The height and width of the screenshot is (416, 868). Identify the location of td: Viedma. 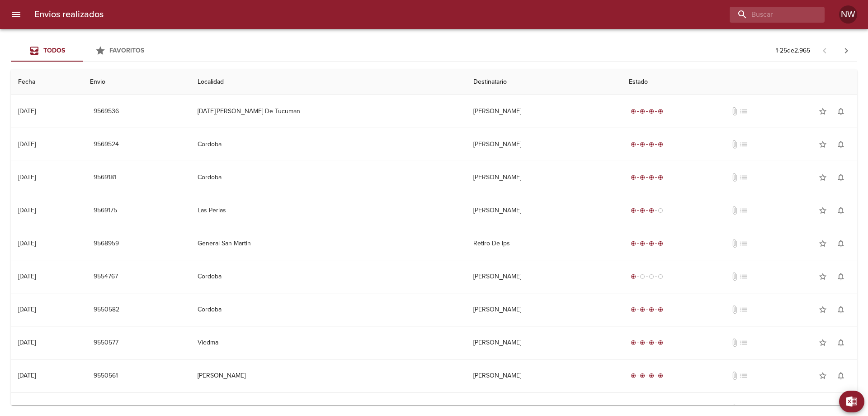
(328, 343).